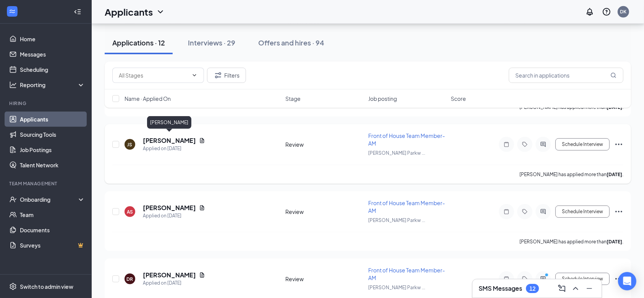  What do you see at coordinates (13, 286) in the screenshot?
I see `svg: Settings` at bounding box center [13, 286].